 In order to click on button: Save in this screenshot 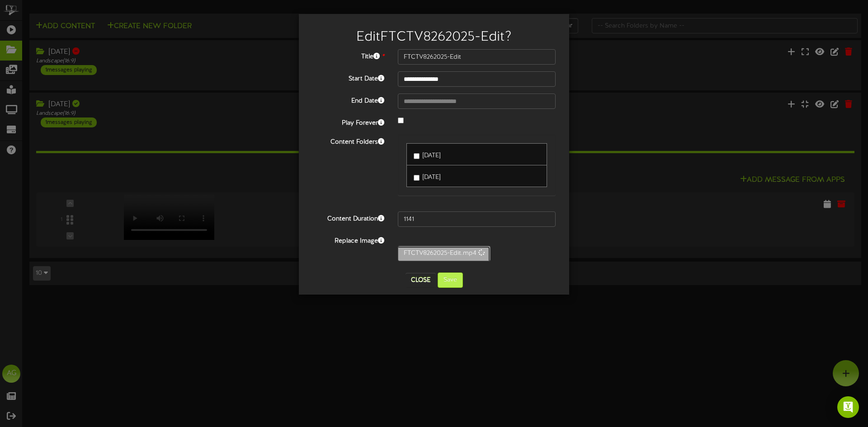, I will do `click(450, 280)`.